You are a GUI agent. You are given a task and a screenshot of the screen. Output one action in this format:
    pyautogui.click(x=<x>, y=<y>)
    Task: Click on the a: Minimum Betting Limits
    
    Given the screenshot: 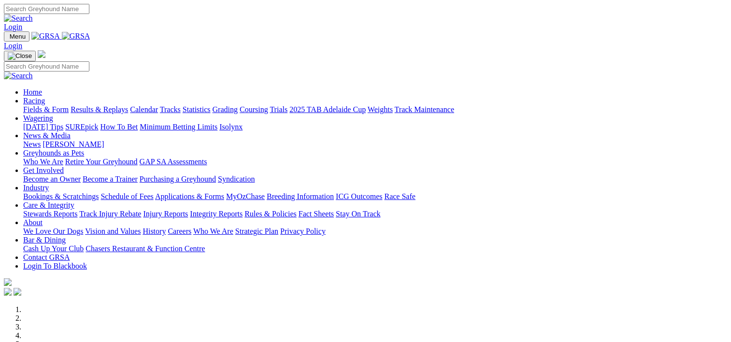 What is the action you would take?
    pyautogui.click(x=178, y=127)
    